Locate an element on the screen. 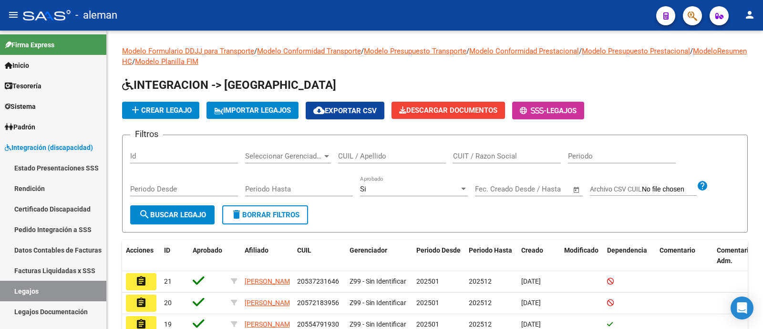 This screenshot has height=329, width=763. span: Descargar Documentos is located at coordinates (448, 110).